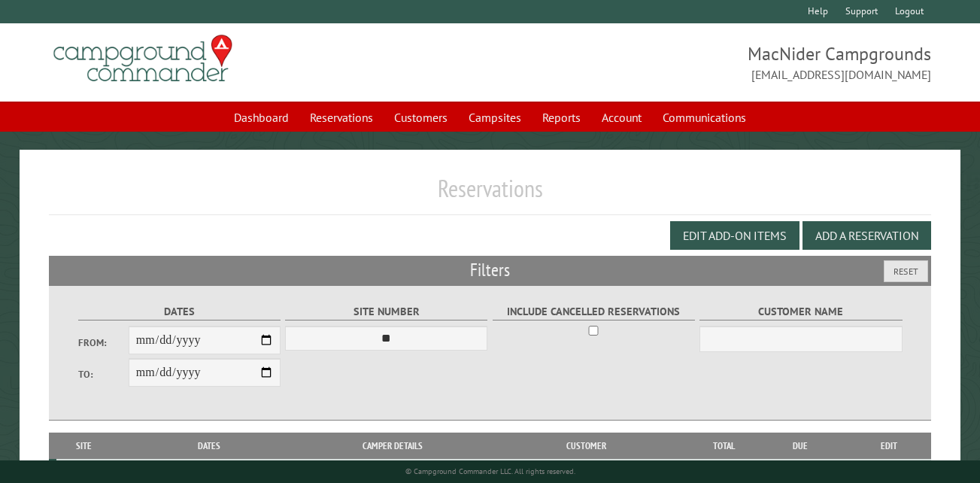 This screenshot has width=980, height=483. Describe the element at coordinates (905, 271) in the screenshot. I see `button: Reset` at that location.